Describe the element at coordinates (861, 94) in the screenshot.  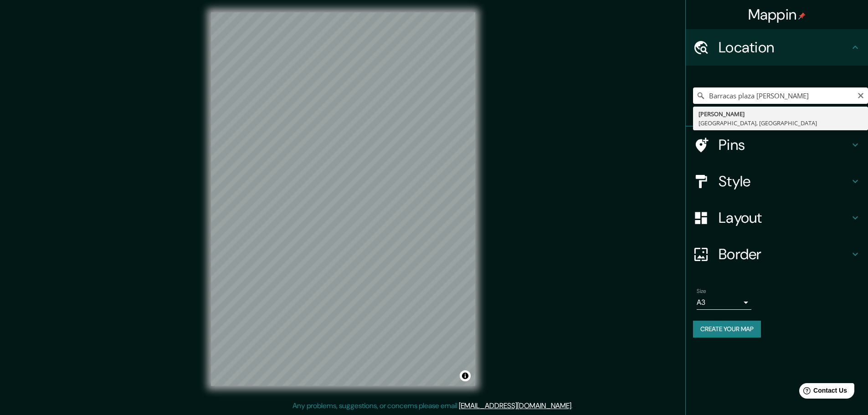
I see `button: Clear` at that location.